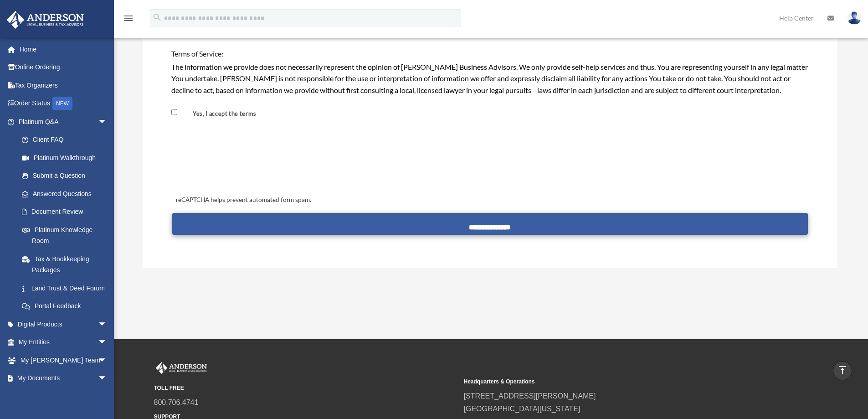 The image size is (868, 419). I want to click on a: Answered Questions, so click(66, 194).